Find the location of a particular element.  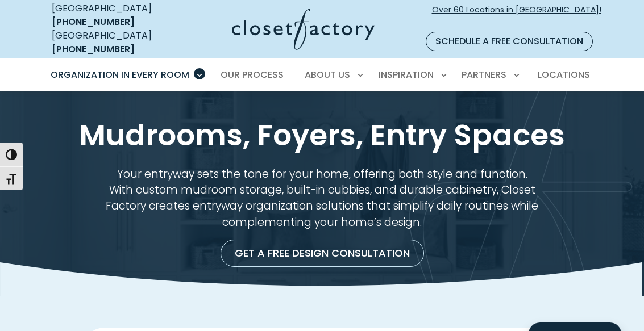

span: Partners is located at coordinates (483, 74).